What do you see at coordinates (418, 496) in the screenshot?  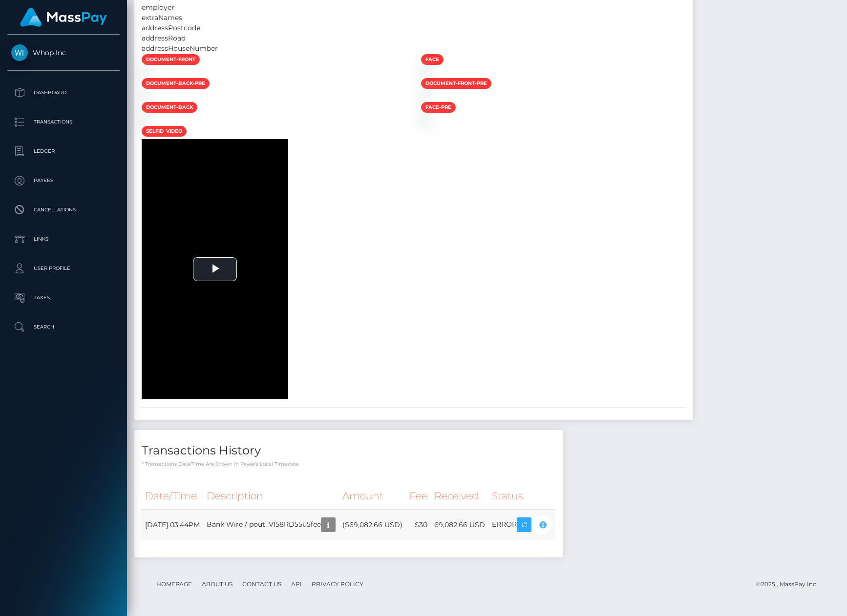 I see `th: Fee` at bounding box center [418, 496].